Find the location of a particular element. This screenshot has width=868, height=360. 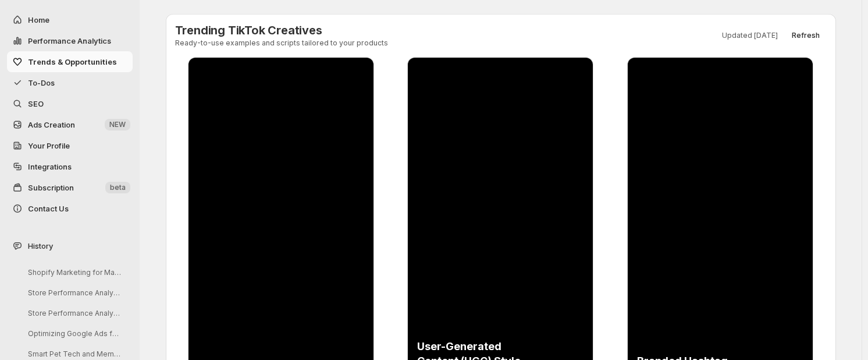

a: SEO is located at coordinates (70, 104).